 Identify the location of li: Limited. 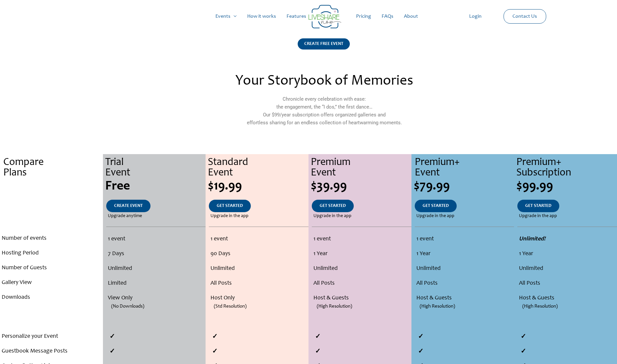
(156, 283).